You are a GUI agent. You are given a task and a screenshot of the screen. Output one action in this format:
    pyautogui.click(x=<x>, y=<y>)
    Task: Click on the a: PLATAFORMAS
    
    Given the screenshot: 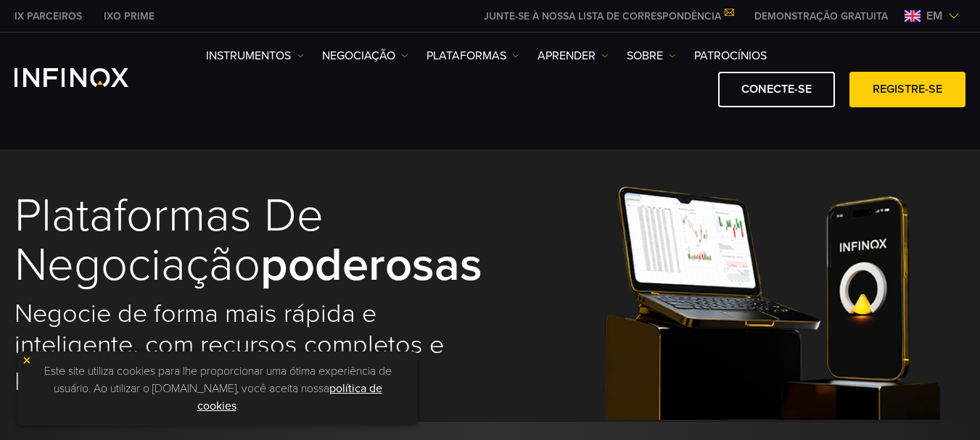 What is the action you would take?
    pyautogui.click(x=473, y=56)
    